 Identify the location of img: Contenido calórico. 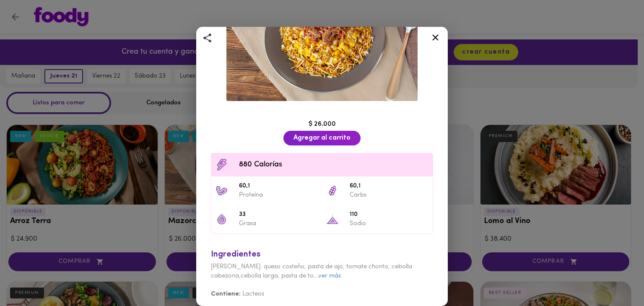
(222, 165).